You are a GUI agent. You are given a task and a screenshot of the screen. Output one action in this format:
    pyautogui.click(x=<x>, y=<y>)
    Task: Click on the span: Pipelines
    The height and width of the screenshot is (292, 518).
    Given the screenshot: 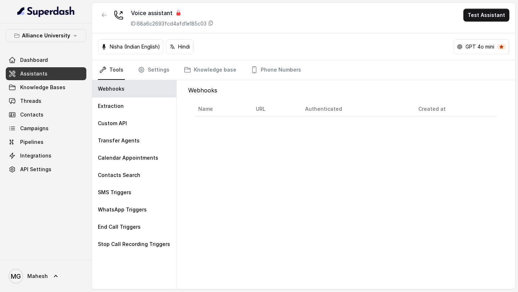 What is the action you would take?
    pyautogui.click(x=32, y=142)
    